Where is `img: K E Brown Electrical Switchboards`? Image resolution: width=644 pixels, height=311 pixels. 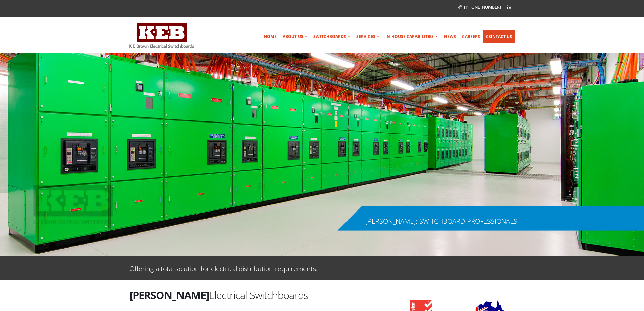
img: K E Brown Electrical Switchboards is located at coordinates (162, 35).